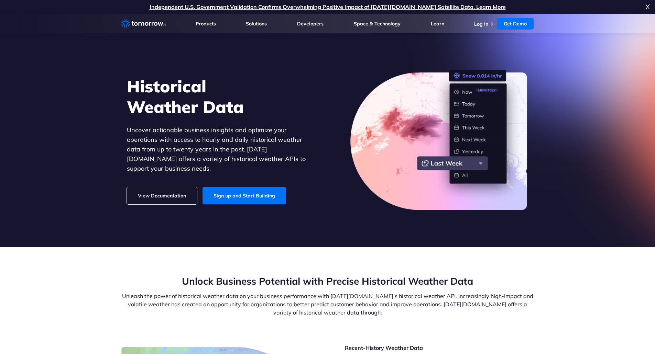 This screenshot has width=655, height=354. I want to click on img: historical-weather-data.png.webp, so click(439, 140).